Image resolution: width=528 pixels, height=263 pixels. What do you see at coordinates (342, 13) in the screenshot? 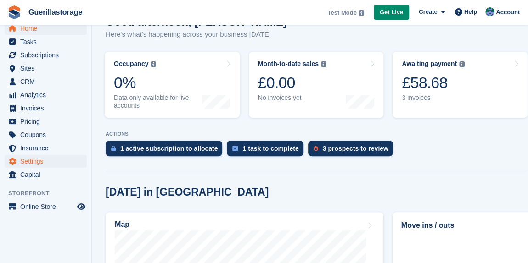
I see `span: Test Mode` at bounding box center [342, 13].